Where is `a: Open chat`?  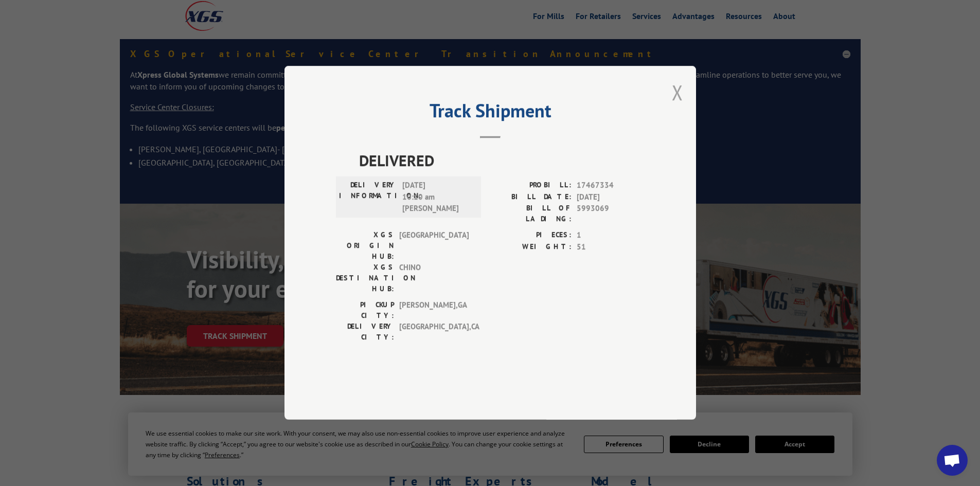
a: Open chat is located at coordinates (952, 460).